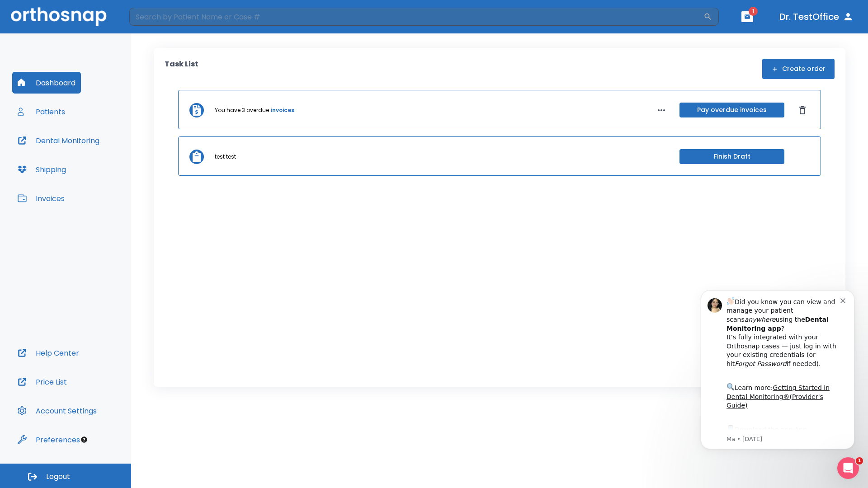 This screenshot has height=488, width=868. I want to click on a: Invoices, so click(41, 198).